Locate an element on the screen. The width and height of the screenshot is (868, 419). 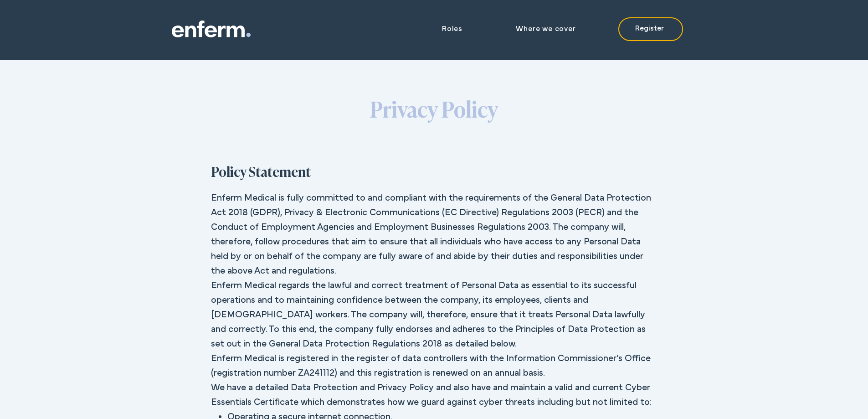
a: Register is located at coordinates (651, 29).